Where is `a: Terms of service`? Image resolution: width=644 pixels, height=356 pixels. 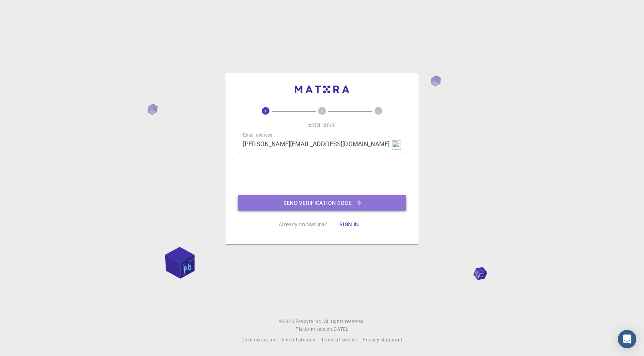
a: Terms of service is located at coordinates (339, 340).